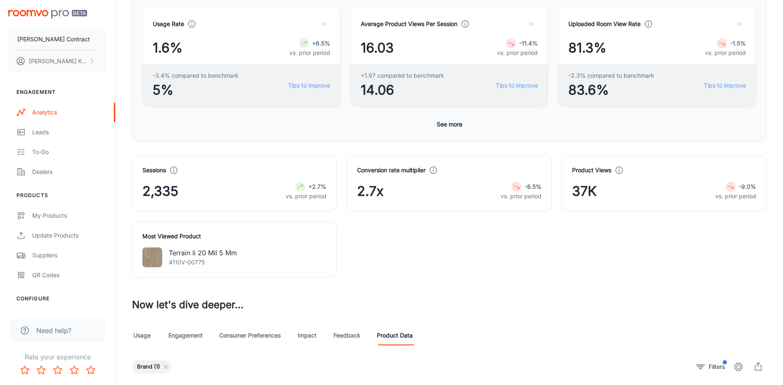  I want to click on div: My Products, so click(69, 216).